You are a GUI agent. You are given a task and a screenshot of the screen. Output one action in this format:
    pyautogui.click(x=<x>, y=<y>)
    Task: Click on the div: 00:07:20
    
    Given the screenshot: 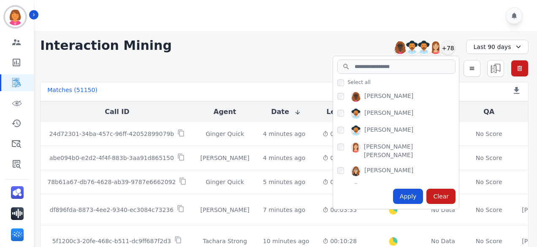 What is the action you would take?
    pyautogui.click(x=339, y=158)
    